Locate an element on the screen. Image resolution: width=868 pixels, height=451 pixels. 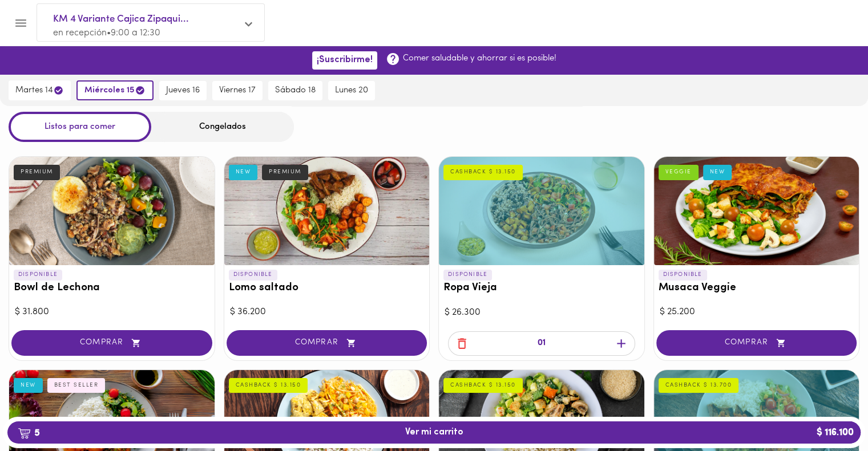
h3: Lomo saltado is located at coordinates (327, 288).